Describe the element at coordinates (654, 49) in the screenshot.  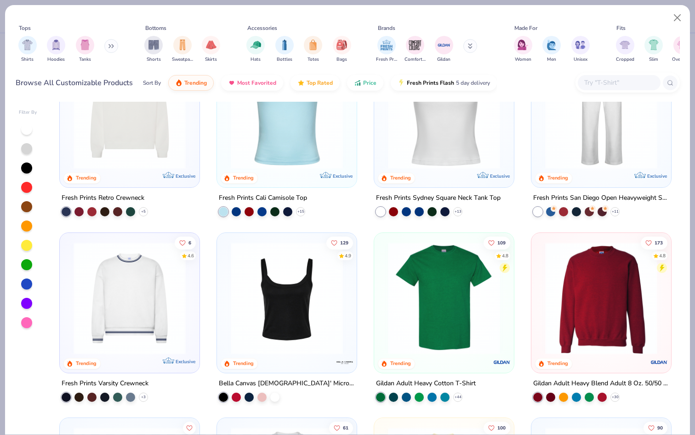
I see `div: filter for Slim` at that location.